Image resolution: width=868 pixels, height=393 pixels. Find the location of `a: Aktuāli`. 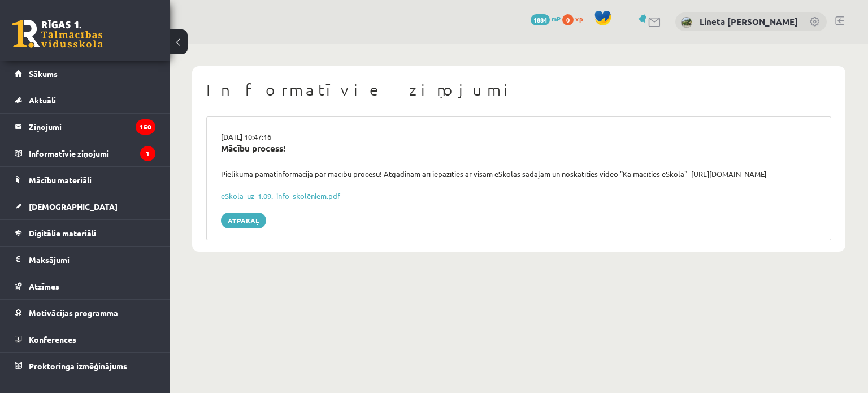

a: Aktuāli is located at coordinates (85, 100).